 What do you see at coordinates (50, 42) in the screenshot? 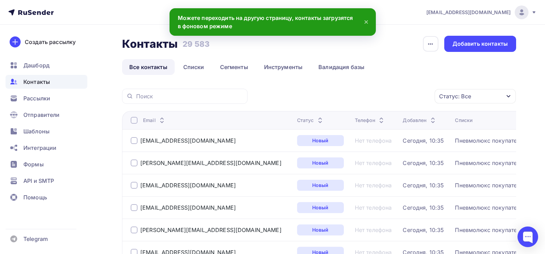
I see `div: Создать рассылку` at bounding box center [50, 42].